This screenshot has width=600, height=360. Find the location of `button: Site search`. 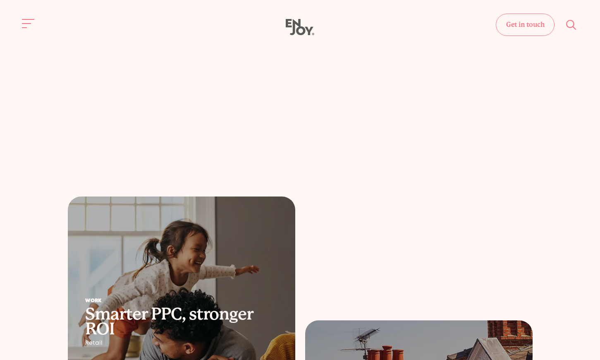

button: Site search is located at coordinates (571, 25).